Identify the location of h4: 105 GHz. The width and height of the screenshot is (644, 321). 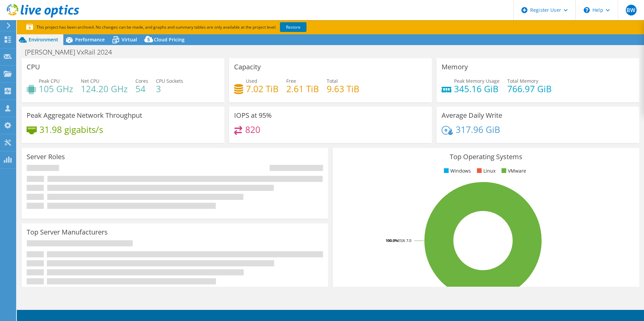
(56, 89).